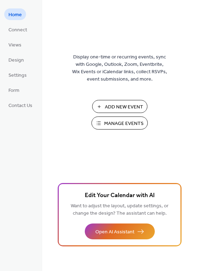 This screenshot has height=271, width=197. What do you see at coordinates (120, 123) in the screenshot?
I see `button: Manage Events` at bounding box center [120, 123].